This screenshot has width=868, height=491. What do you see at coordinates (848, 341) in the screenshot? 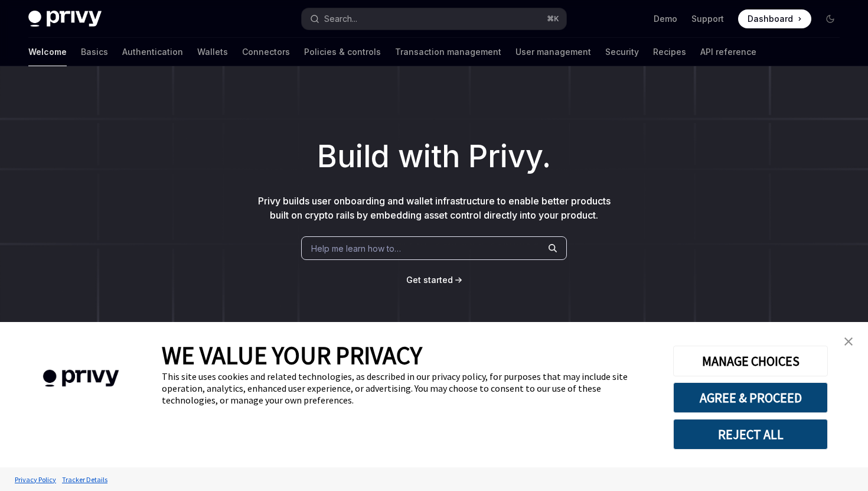
I see `img: close banner` at bounding box center [848, 341].